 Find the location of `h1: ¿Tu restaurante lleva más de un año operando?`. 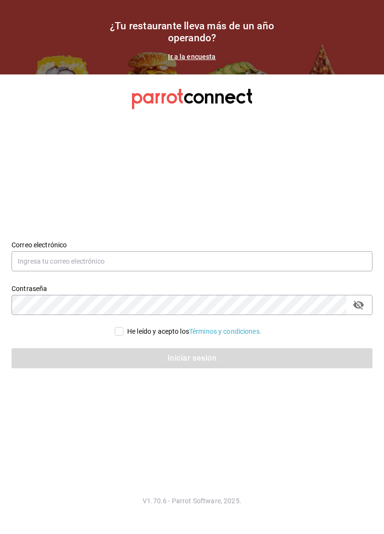

h1: ¿Tu restaurante lleva más de un año operando? is located at coordinates (192, 32).